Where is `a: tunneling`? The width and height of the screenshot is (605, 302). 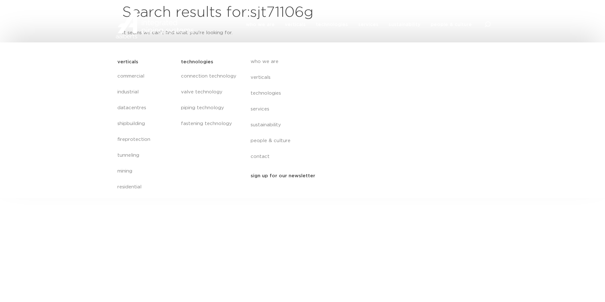
a: tunneling is located at coordinates (146, 155).